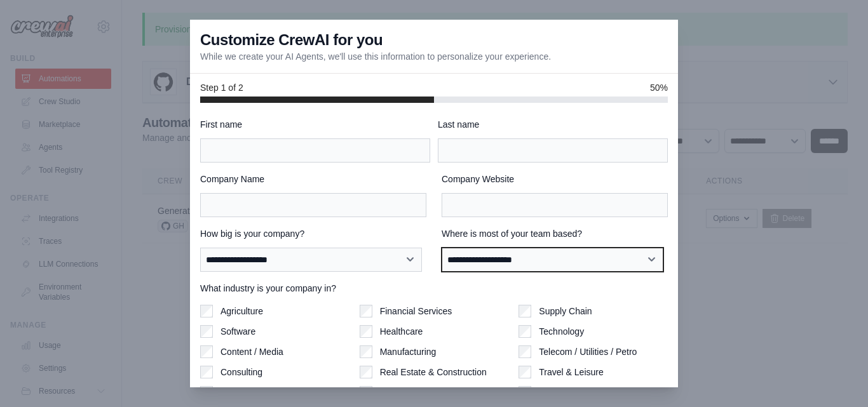  Describe the element at coordinates (561, 332) in the screenshot. I see `label: Technology` at that location.